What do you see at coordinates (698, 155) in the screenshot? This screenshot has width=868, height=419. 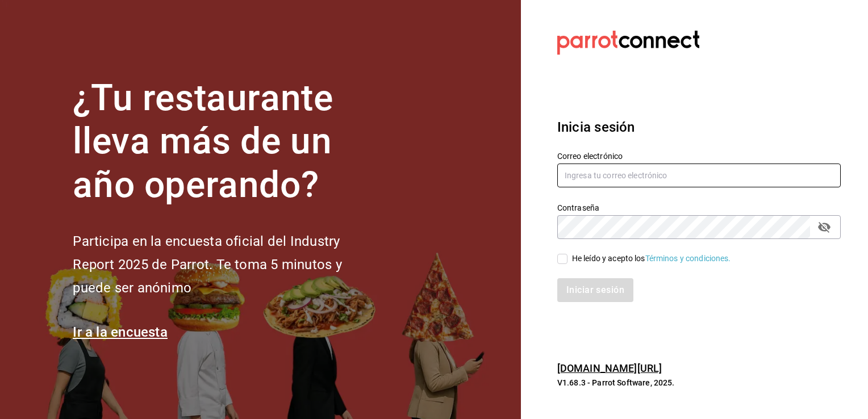 I see `label: Correo electrónico` at bounding box center [698, 155].